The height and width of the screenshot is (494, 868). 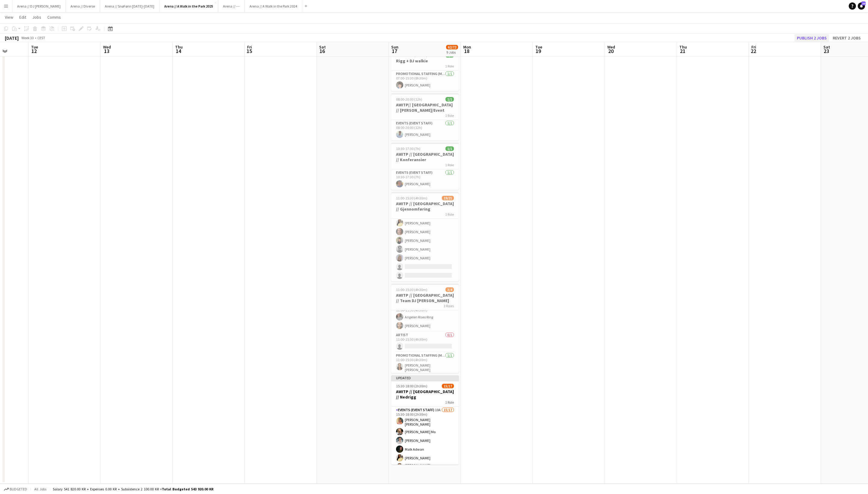 What do you see at coordinates (425, 70) in the screenshot?
I see `app-job-card: 07:00-15:30 (8h30m)1/1Rigg + DJ walkie1 RolePromotional Staffing (Mascot)1/107:00-15:30 (8h30m)[P...` at bounding box center [425, 70].